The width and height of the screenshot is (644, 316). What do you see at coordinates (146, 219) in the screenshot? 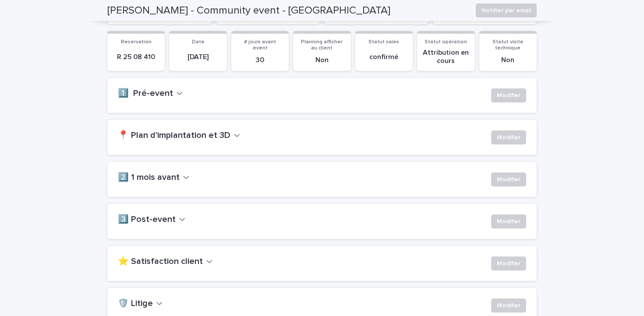
I see `h2: 3️⃣ Post-event` at bounding box center [146, 219].